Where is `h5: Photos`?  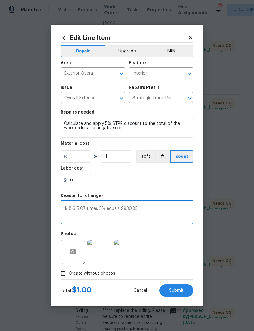 h5: Photos is located at coordinates (68, 234).